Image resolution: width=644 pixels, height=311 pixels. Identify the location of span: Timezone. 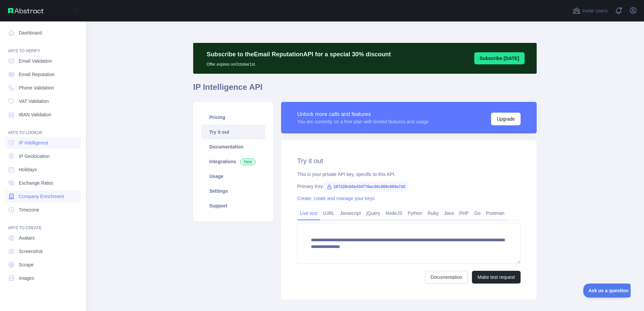
(29, 210).